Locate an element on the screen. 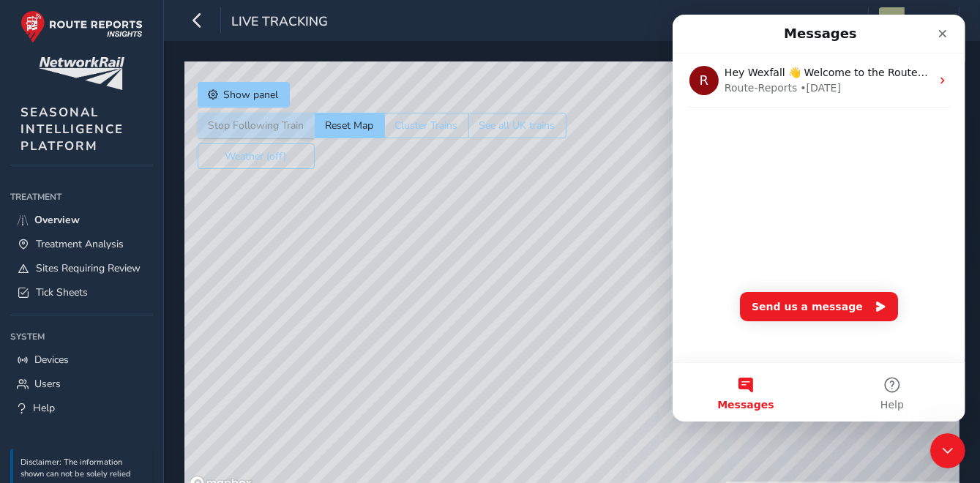 The width and height of the screenshot is (980, 483). button: Cluster Trains is located at coordinates (426, 125).